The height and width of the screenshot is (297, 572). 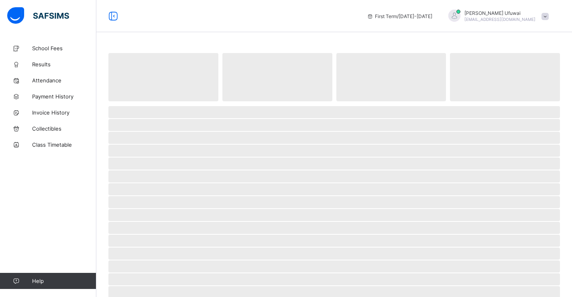 What do you see at coordinates (64, 280) in the screenshot?
I see `span: Help` at bounding box center [64, 280].